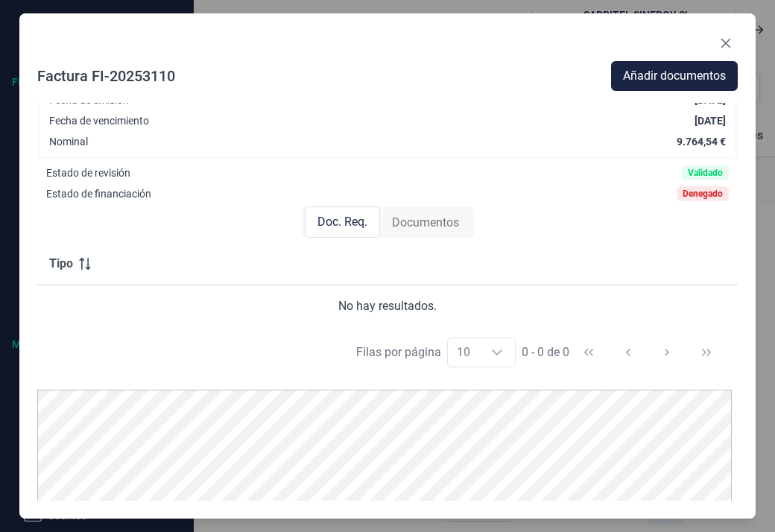 The height and width of the screenshot is (532, 775). I want to click on div: Choose, so click(497, 352).